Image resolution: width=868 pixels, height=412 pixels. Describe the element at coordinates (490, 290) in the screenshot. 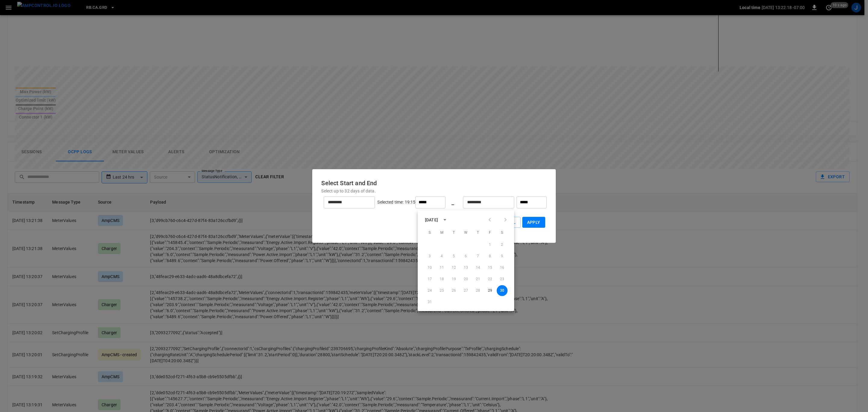

I see `button: 29` at that location.